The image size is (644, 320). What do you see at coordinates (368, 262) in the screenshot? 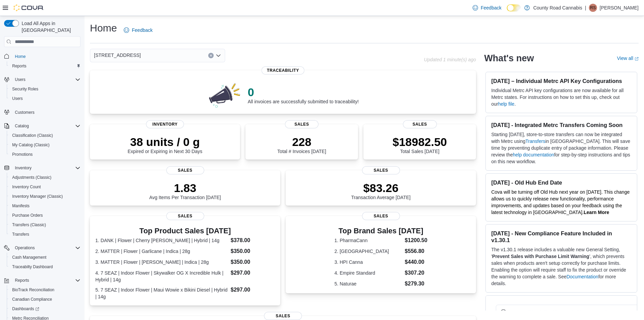
I see `dt: 3. HPI Canna` at bounding box center [368, 262].